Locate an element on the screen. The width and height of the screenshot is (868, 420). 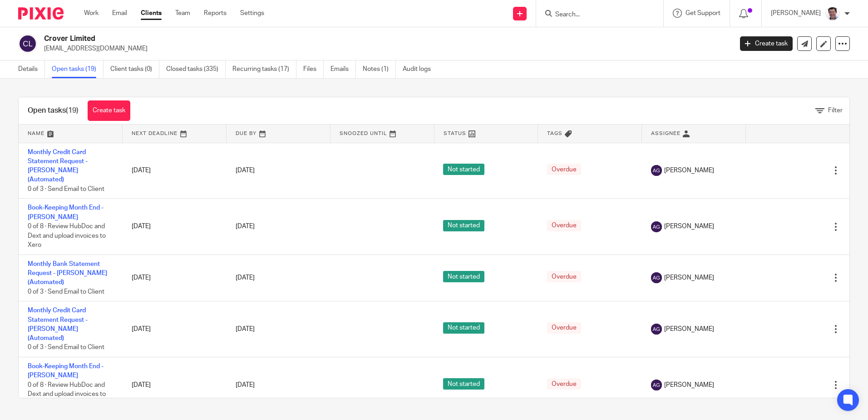
a: Team is located at coordinates (182, 13).